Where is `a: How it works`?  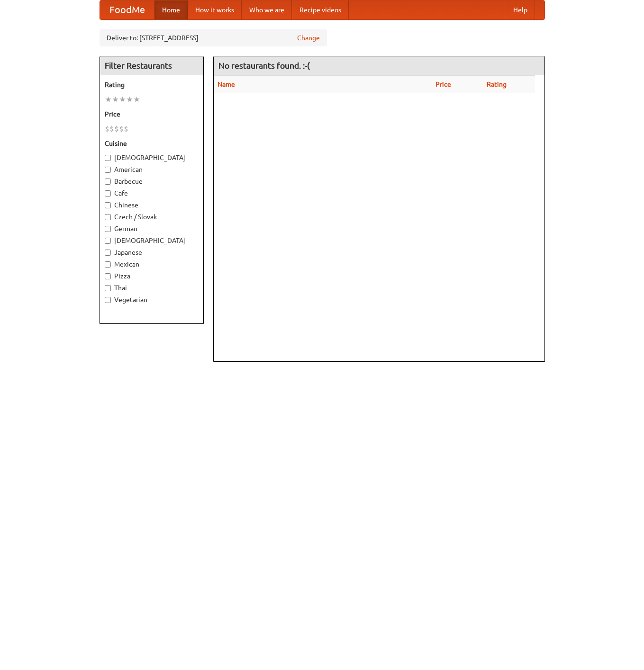 a: How it works is located at coordinates (215, 10).